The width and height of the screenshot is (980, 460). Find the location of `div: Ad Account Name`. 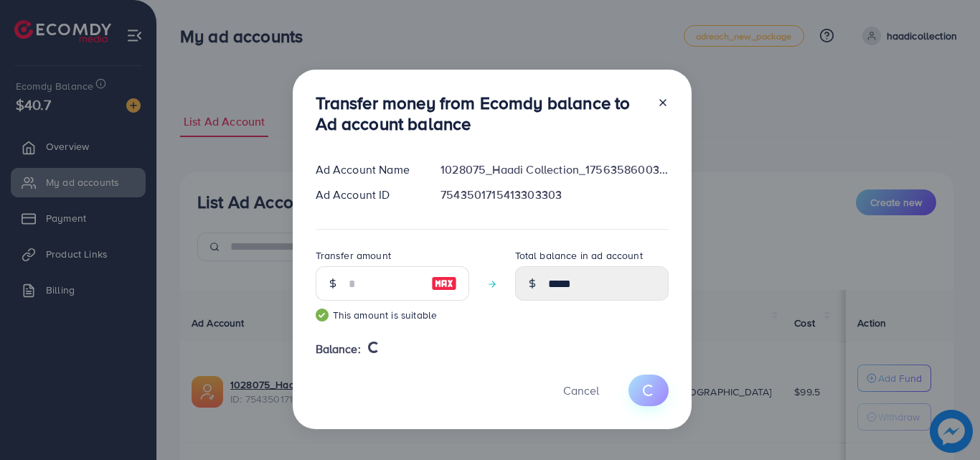

div: Ad Account Name is located at coordinates (367, 170).